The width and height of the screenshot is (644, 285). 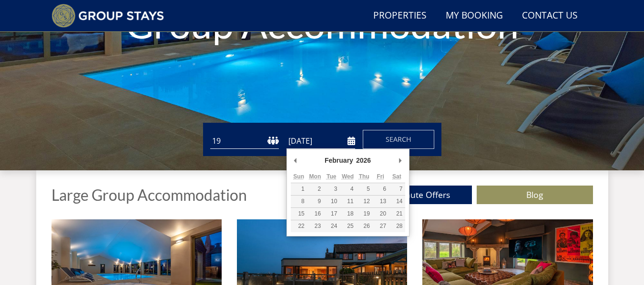 I want to click on button: 3, so click(x=331, y=189).